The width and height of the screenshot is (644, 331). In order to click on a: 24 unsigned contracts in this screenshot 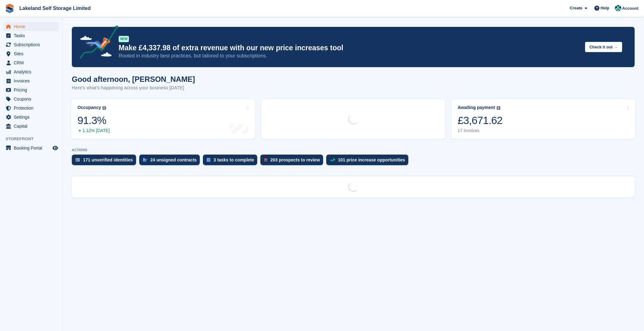, I will do `click(171, 161)`.